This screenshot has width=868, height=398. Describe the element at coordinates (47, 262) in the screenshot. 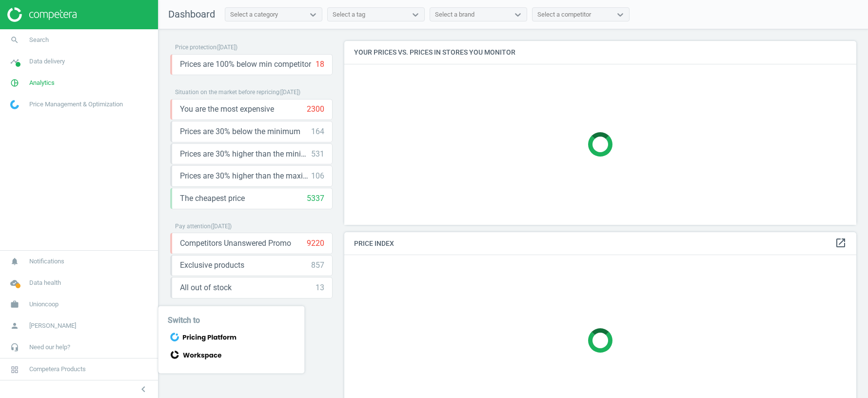

I see `span: Notifications` at that location.